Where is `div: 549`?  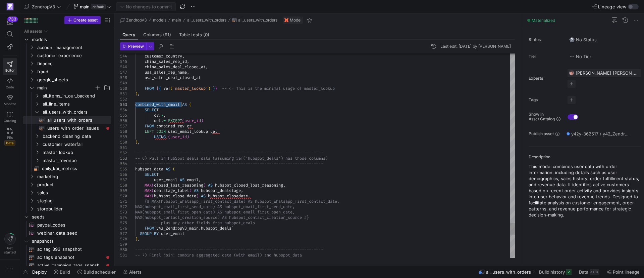
div: 549 is located at coordinates (123, 83).